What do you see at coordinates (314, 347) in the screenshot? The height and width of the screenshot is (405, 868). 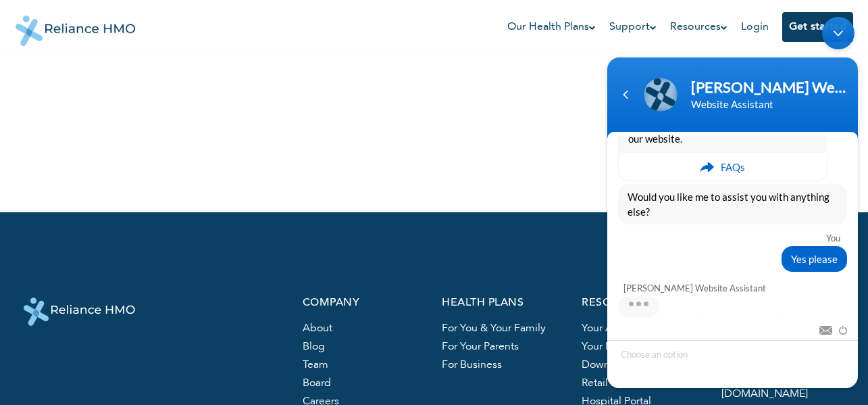 I see `a: blog` at bounding box center [314, 347].